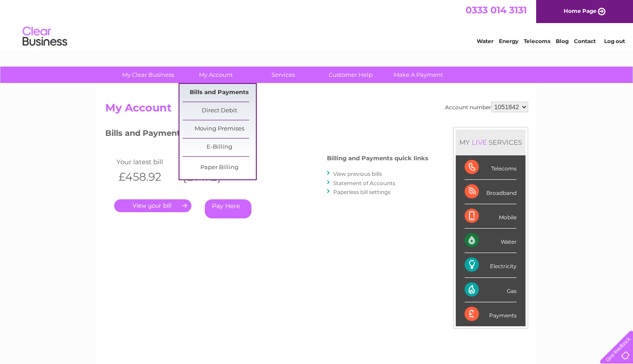 Image resolution: width=633 pixels, height=364 pixels. What do you see at coordinates (614, 41) in the screenshot?
I see `a: Log out` at bounding box center [614, 41].